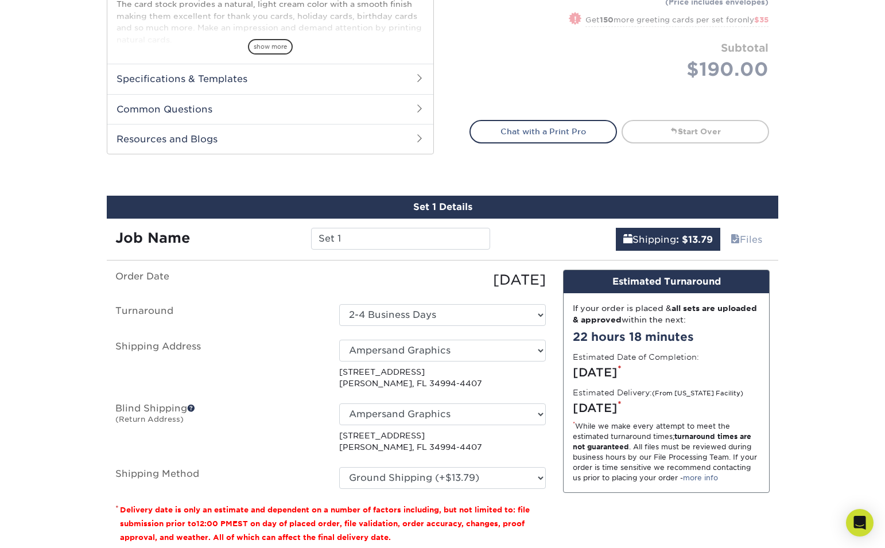  Describe the element at coordinates (214, 523) in the screenshot. I see `span: 12:00 PM` at that location.